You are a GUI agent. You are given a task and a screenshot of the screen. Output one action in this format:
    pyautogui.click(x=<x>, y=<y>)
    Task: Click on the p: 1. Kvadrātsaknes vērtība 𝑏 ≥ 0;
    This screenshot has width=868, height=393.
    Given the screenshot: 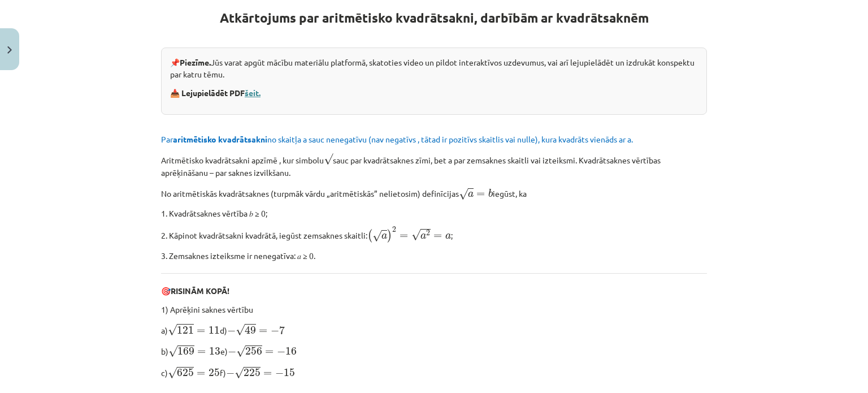 What is the action you would take?
    pyautogui.click(x=434, y=213)
    